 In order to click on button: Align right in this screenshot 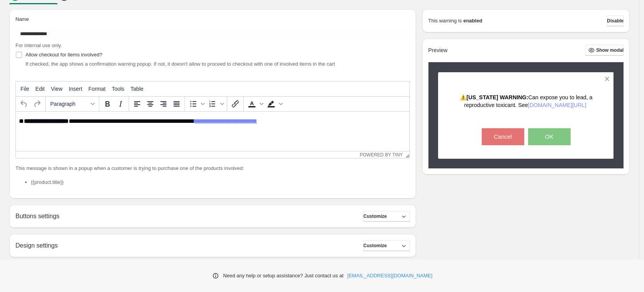, I will do `click(164, 104)`.